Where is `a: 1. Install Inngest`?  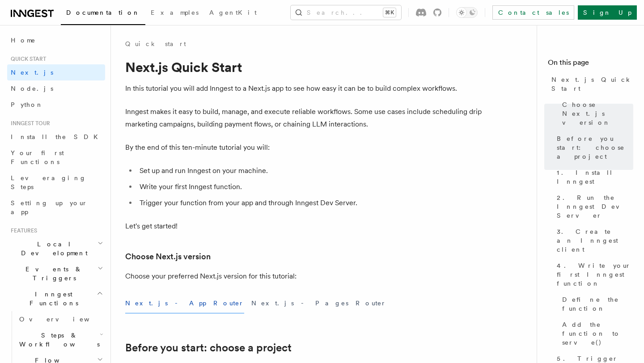
a: 1. Install Inngest is located at coordinates (593, 177).